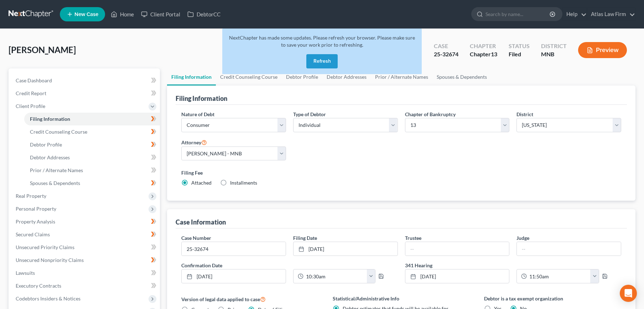  What do you see at coordinates (201, 99) in the screenshot?
I see `div: Filing Information` at bounding box center [201, 99].